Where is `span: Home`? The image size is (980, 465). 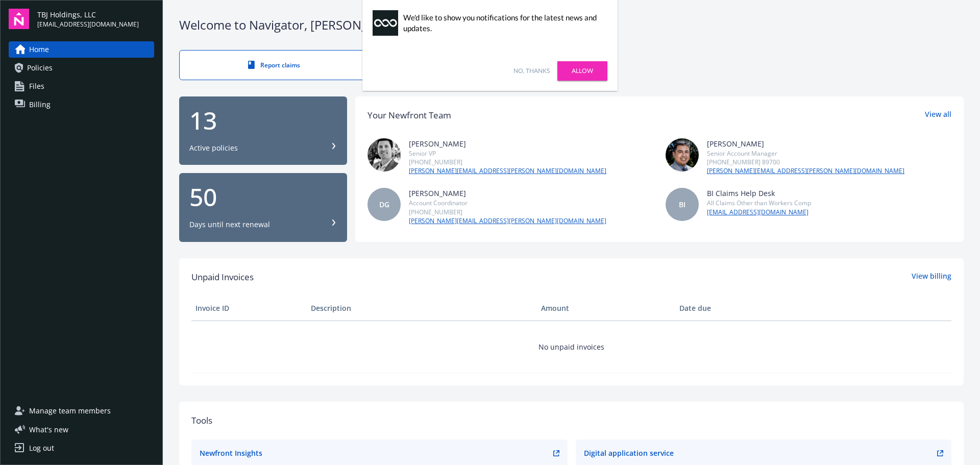 span: Home is located at coordinates (39, 50).